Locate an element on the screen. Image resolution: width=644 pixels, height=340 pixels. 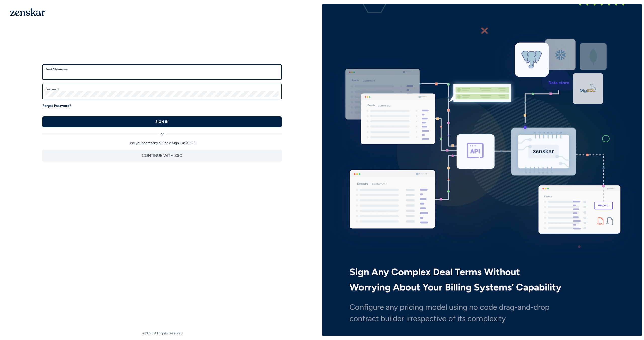
p: Forgot Password? is located at coordinates (56, 106).